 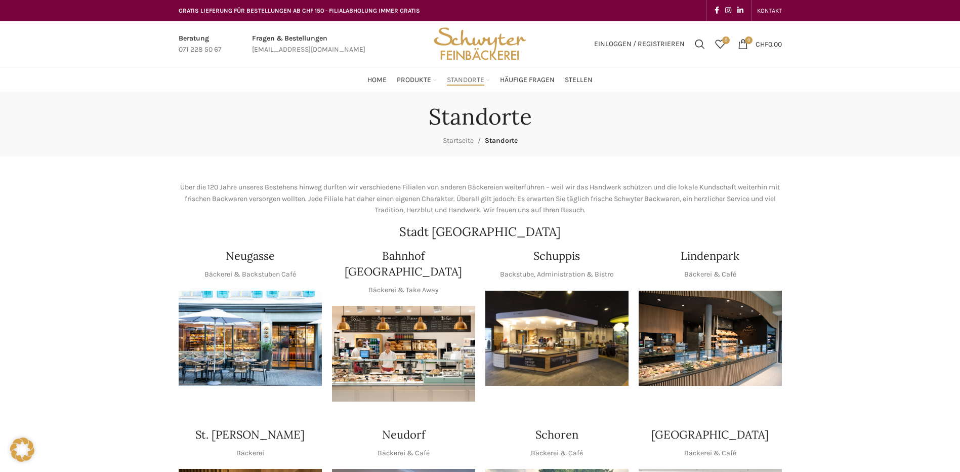 What do you see at coordinates (639, 44) in the screenshot?
I see `span: Einloggen / Registrieren` at bounding box center [639, 44].